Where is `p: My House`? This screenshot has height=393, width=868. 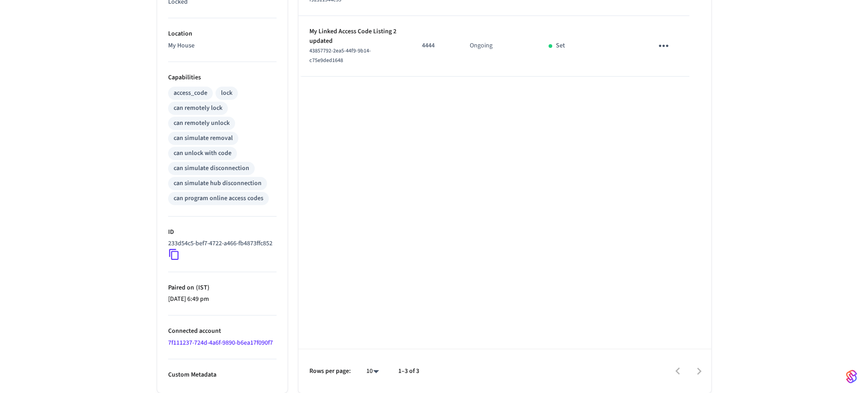 p: My House is located at coordinates (222, 45).